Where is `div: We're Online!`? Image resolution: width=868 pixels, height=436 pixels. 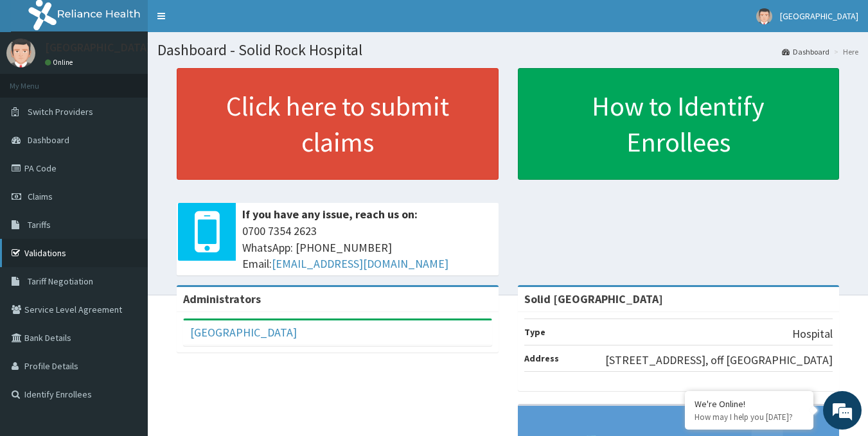
div: We're Online! is located at coordinates (749, 404).